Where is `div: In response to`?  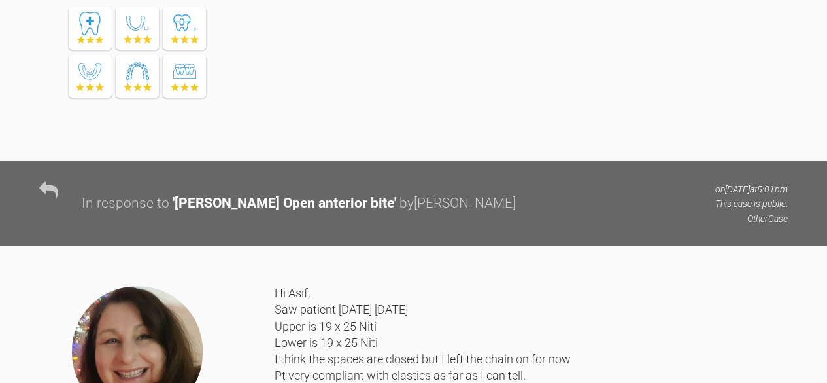 div: In response to is located at coordinates (126, 203).